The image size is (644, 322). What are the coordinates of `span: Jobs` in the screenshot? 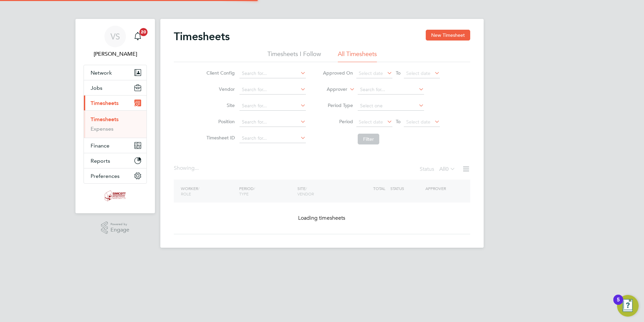 It's located at (96, 88).